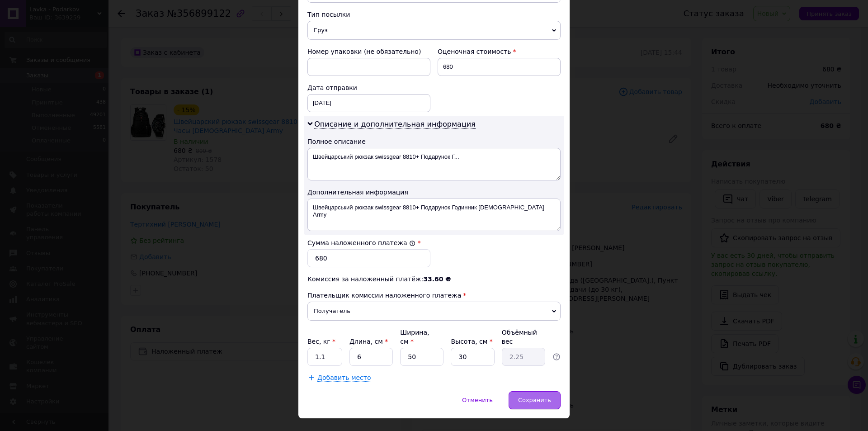 Image resolution: width=868 pixels, height=431 pixels. What do you see at coordinates (369, 88) in the screenshot?
I see `div: Дата отправки` at bounding box center [369, 88].